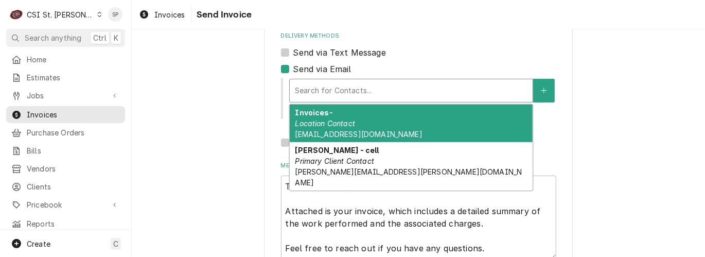  Describe the element at coordinates (65, 204) in the screenshot. I see `a: Go to Pricebook` at that location.